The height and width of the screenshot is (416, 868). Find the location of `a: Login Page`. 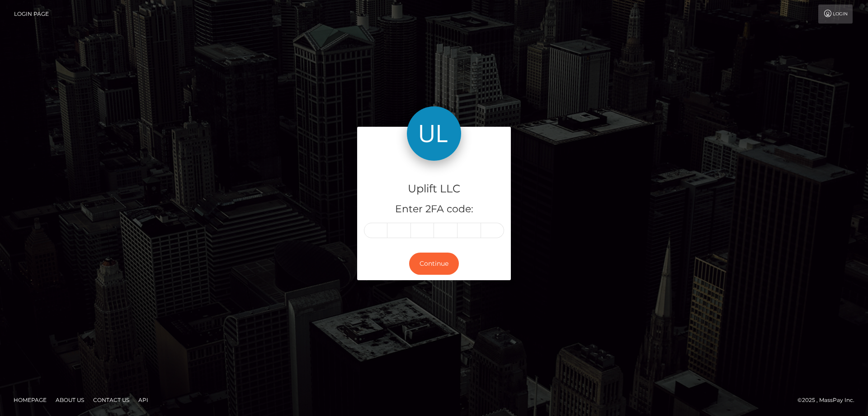

a: Login Page is located at coordinates (31, 14).